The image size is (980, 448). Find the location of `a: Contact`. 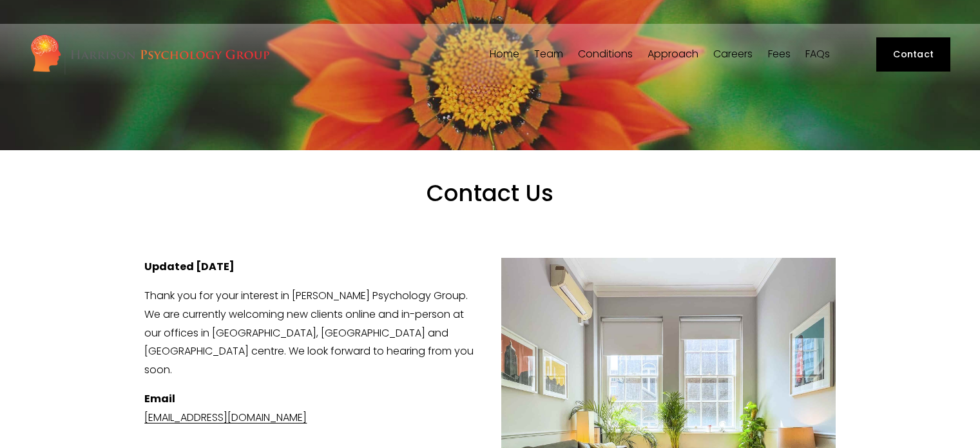

a: Contact is located at coordinates (913, 54).